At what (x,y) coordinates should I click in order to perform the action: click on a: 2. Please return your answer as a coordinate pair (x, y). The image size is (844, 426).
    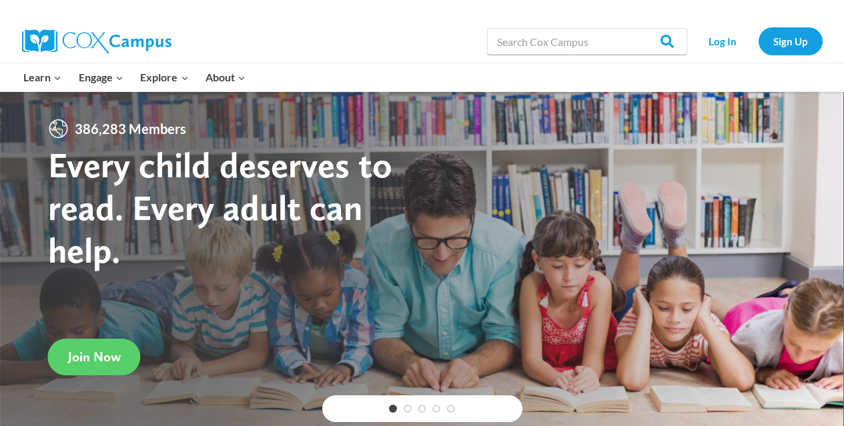
    Looking at the image, I should click on (407, 409).